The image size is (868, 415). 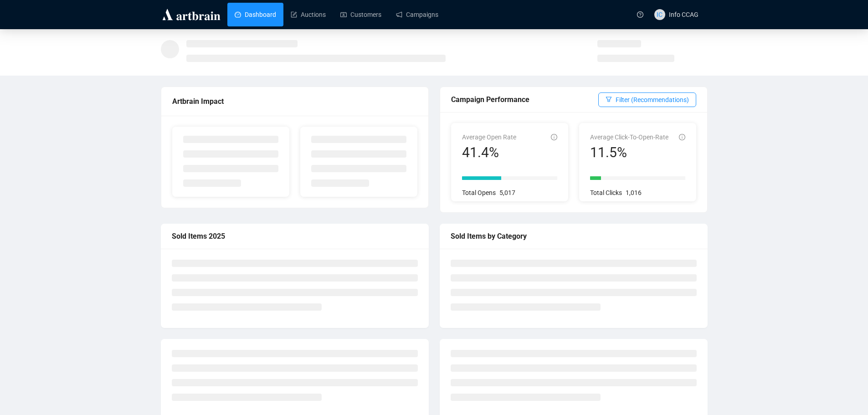 I want to click on div: Sold Items by Category, so click(x=574, y=236).